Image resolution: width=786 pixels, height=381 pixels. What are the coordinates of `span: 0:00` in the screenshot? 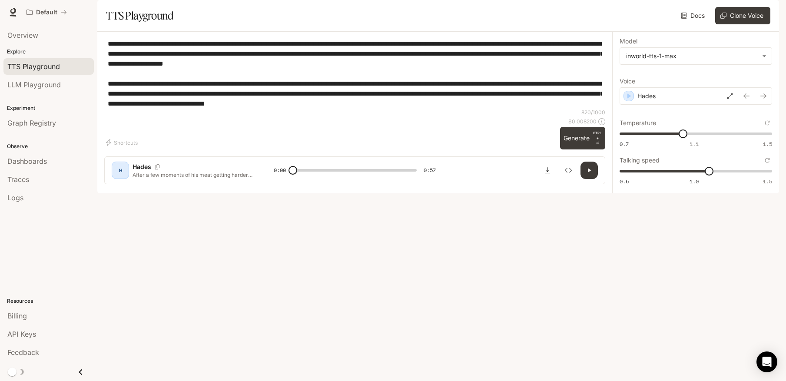 It's located at (280, 170).